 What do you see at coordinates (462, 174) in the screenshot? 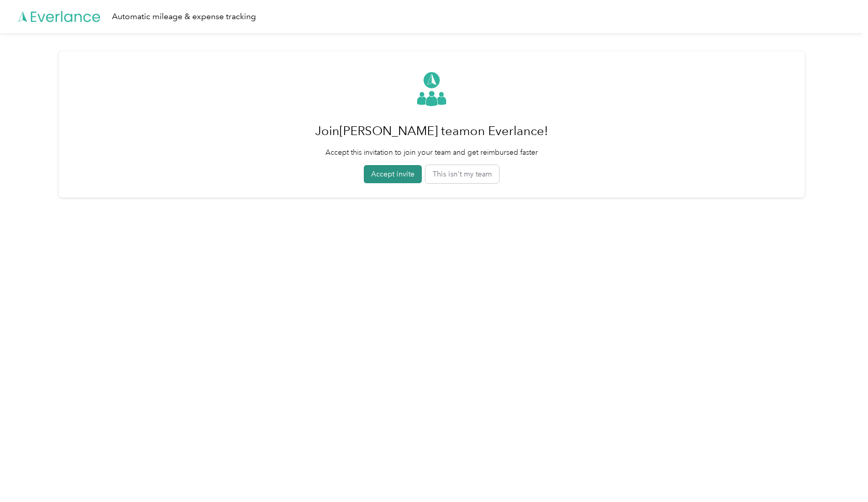
I see `button: This isn't my team` at bounding box center [462, 174].